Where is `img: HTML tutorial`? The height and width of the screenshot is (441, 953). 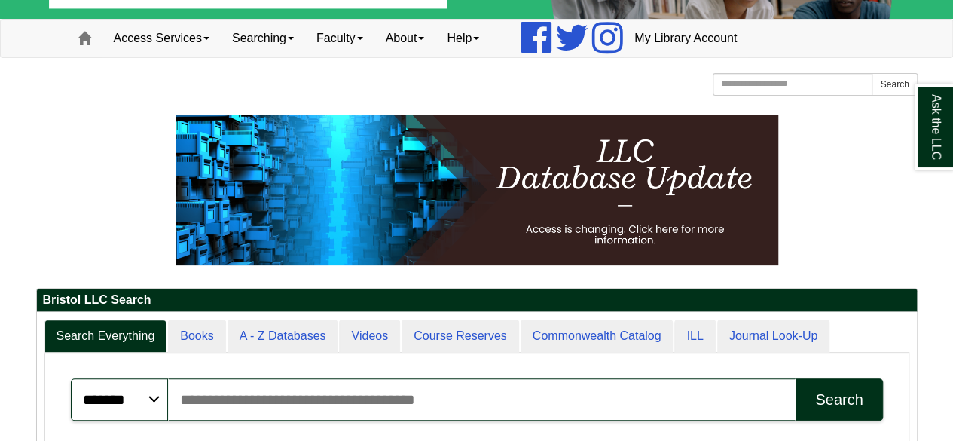
img: HTML tutorial is located at coordinates (477, 190).